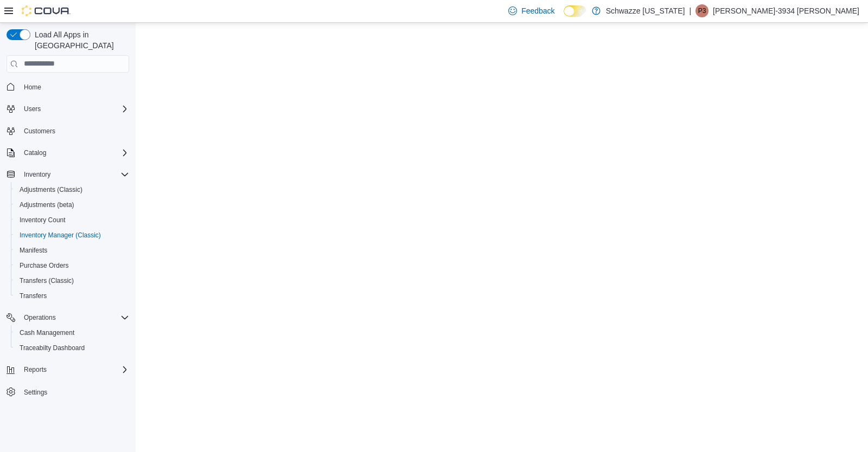 This screenshot has height=452, width=868. I want to click on a: Adjustments (beta), so click(47, 205).